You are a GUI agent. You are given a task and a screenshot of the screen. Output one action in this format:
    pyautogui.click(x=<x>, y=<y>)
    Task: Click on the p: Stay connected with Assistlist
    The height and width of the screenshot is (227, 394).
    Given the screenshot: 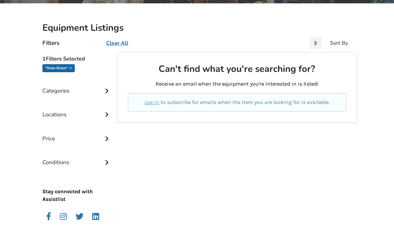 What is the action you would take?
    pyautogui.click(x=77, y=186)
    